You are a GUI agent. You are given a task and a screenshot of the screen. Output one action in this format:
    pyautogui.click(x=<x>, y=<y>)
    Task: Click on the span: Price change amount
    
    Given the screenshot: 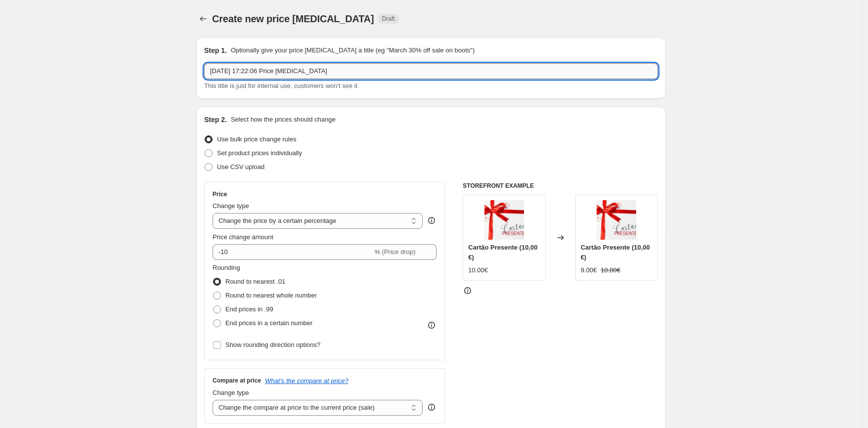 What is the action you would take?
    pyautogui.click(x=243, y=236)
    